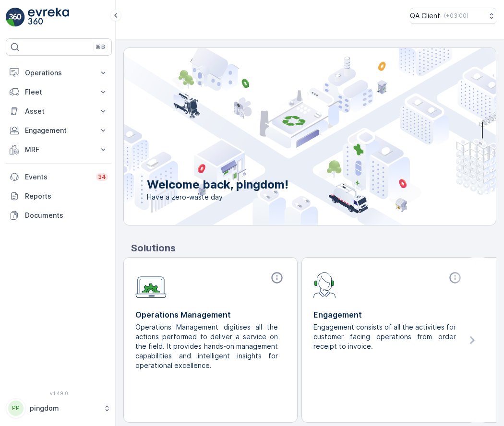  I want to click on p: Welcome back, pingdom!, so click(217, 185).